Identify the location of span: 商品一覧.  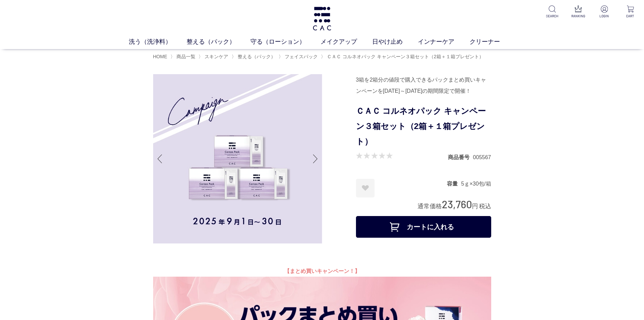
(186, 56).